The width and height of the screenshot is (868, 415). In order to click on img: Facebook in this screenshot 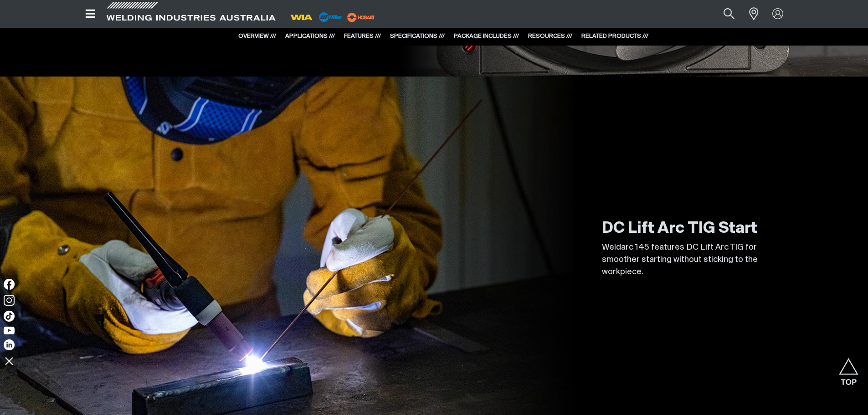, I will do `click(9, 285)`.